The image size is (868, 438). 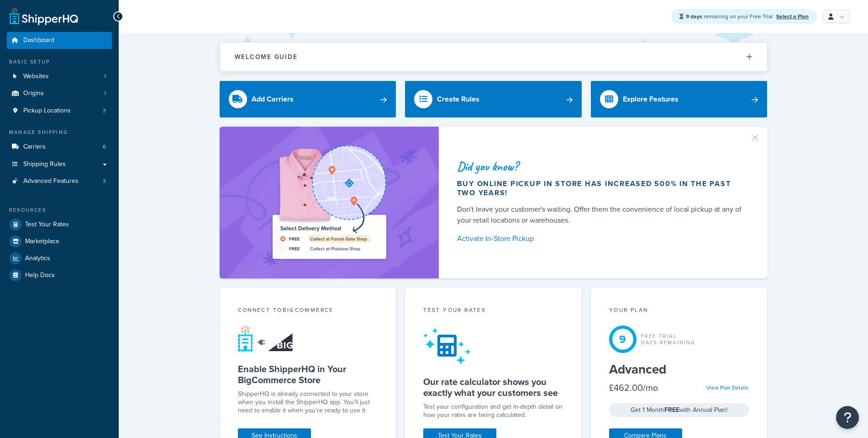 I want to click on div: Resources, so click(x=60, y=210).